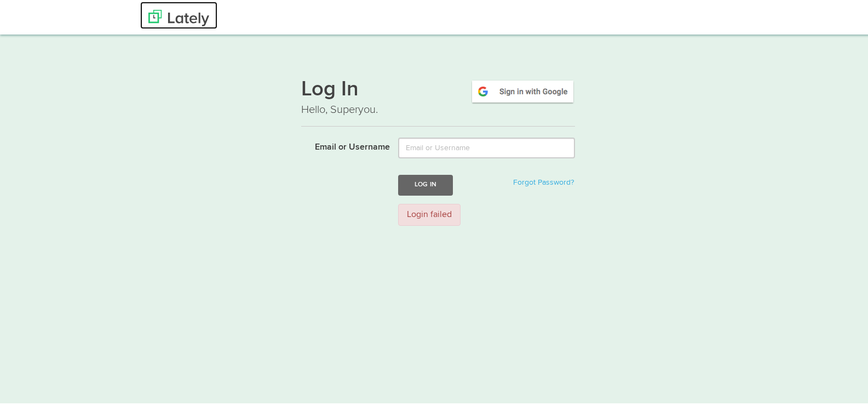  What do you see at coordinates (429, 213) in the screenshot?
I see `div: Login failed` at bounding box center [429, 213].